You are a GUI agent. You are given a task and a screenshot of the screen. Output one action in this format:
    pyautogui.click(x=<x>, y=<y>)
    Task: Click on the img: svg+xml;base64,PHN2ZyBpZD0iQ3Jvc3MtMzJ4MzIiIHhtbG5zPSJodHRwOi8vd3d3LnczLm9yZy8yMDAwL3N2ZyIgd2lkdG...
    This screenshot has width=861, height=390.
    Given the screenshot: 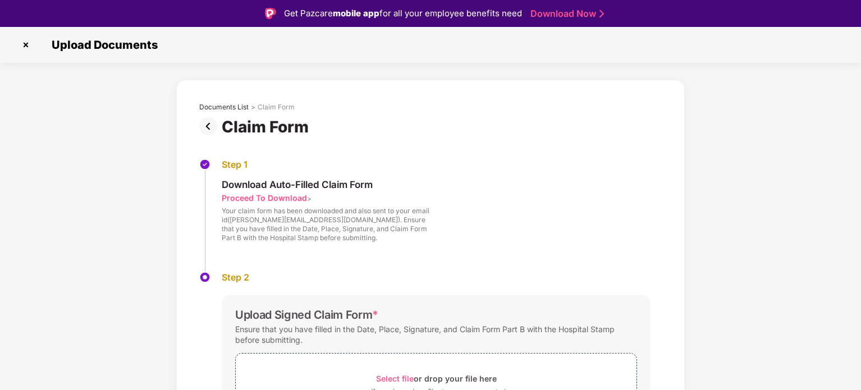 What is the action you would take?
    pyautogui.click(x=26, y=45)
    